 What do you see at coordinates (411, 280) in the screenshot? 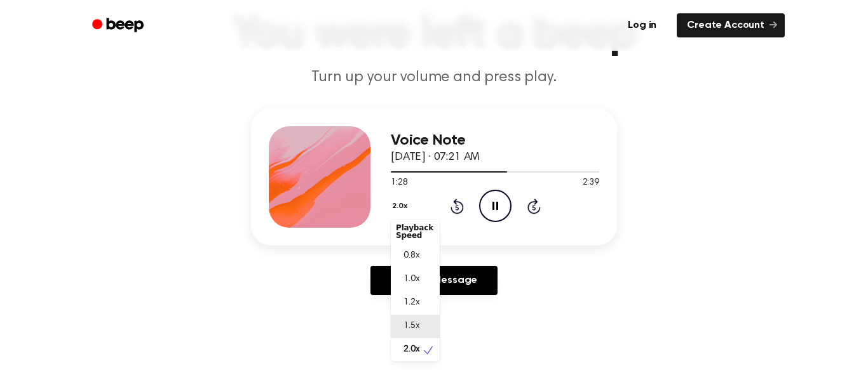
I see `span: 1.0x` at bounding box center [411, 280].